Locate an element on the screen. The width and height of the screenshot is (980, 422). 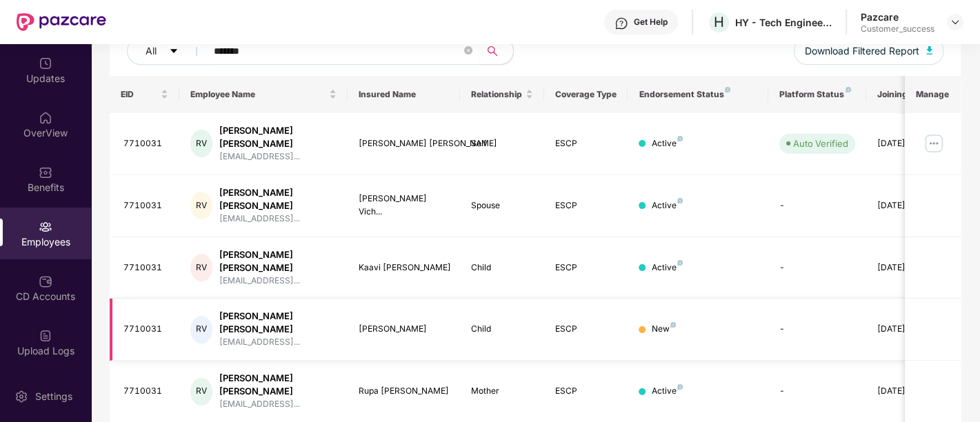
div: Auto Verified is located at coordinates (820, 143).